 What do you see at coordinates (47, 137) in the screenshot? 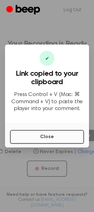
I see `button: Close` at bounding box center [47, 137].